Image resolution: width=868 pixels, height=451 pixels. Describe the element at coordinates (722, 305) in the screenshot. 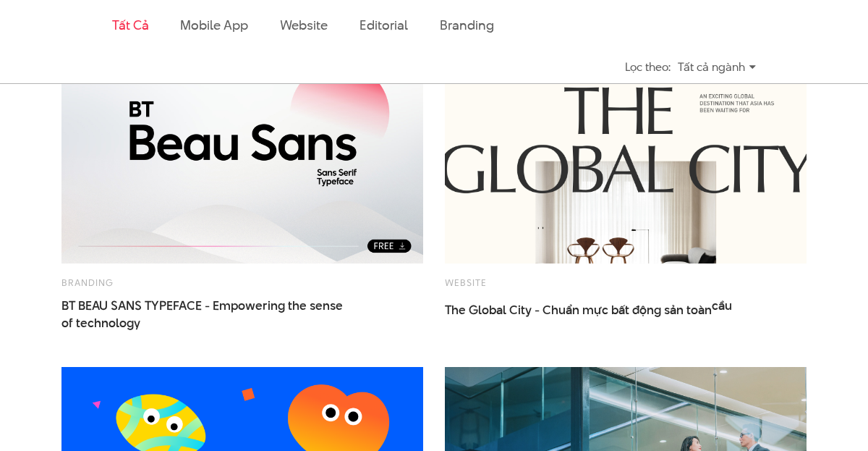

I see `span: cầu` at that location.